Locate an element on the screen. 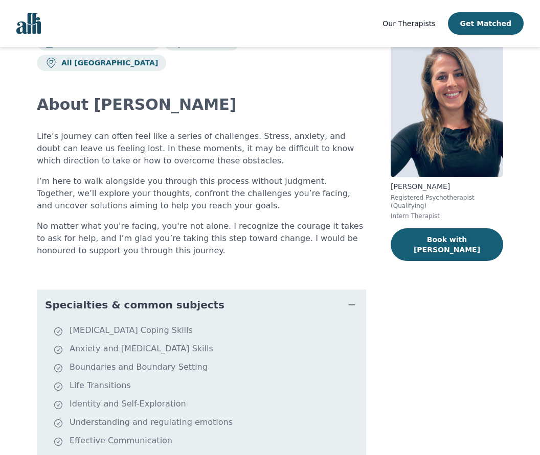  span: Specialties & common subjects is located at coordinates (134, 305).